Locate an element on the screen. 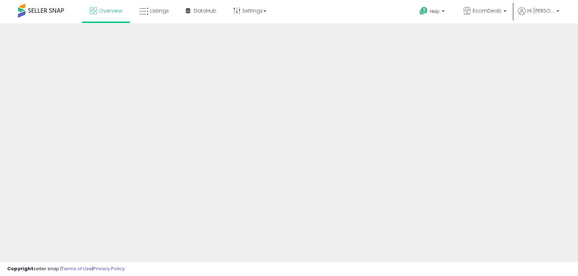 Image resolution: width=578 pixels, height=276 pixels. span: EcomDealz is located at coordinates (487, 11).